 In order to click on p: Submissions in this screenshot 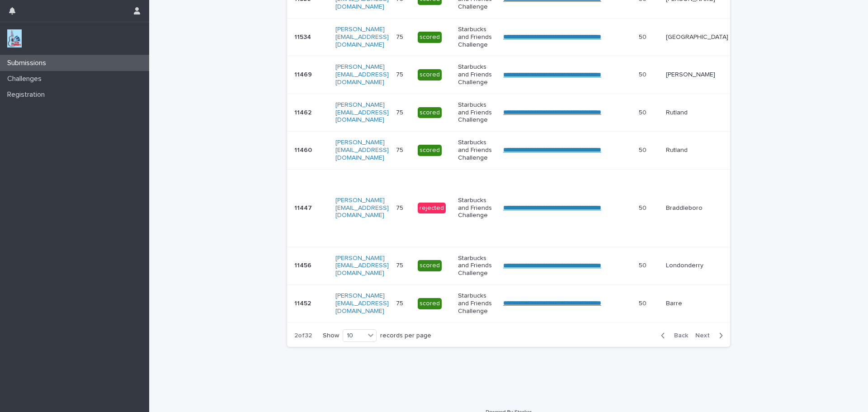, I will do `click(28, 63)`.